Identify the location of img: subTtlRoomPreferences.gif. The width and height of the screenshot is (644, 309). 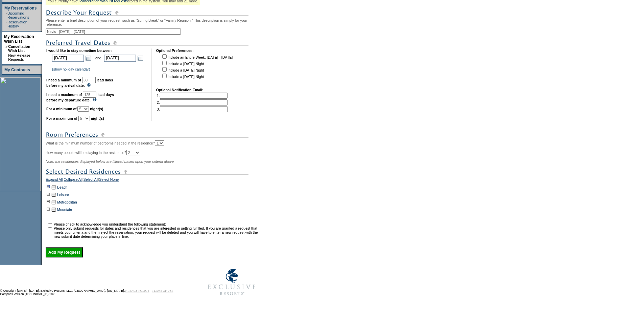
(148, 134).